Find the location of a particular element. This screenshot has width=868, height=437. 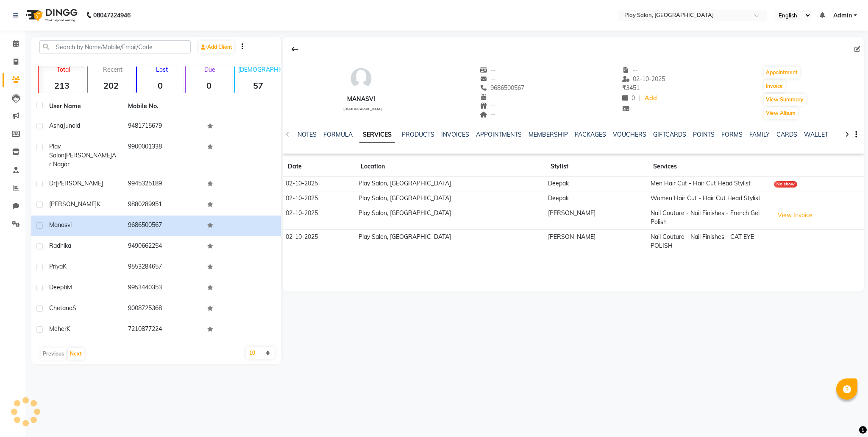

span: Manasvi is located at coordinates (60, 225).